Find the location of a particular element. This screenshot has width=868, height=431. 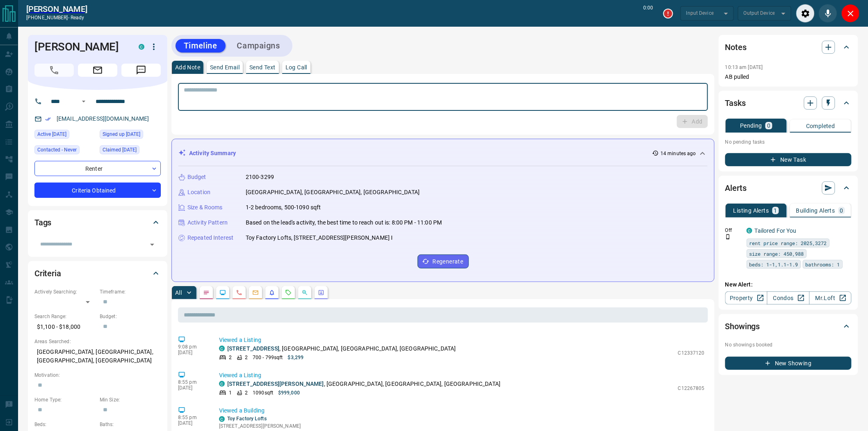

p: 0:00 is located at coordinates (648, 13).